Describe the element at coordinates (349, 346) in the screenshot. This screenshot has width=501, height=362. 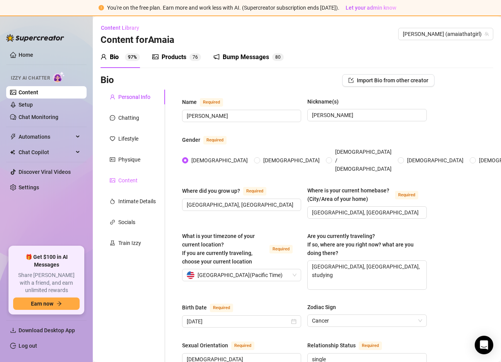
I see `label: Relationship Status` at that location.